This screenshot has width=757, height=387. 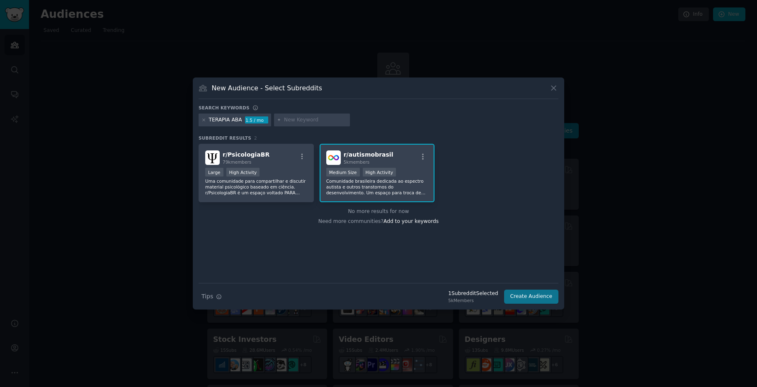 What do you see at coordinates (473, 294) in the screenshot?
I see `div: 1 Subreddit Selected` at bounding box center [473, 294].